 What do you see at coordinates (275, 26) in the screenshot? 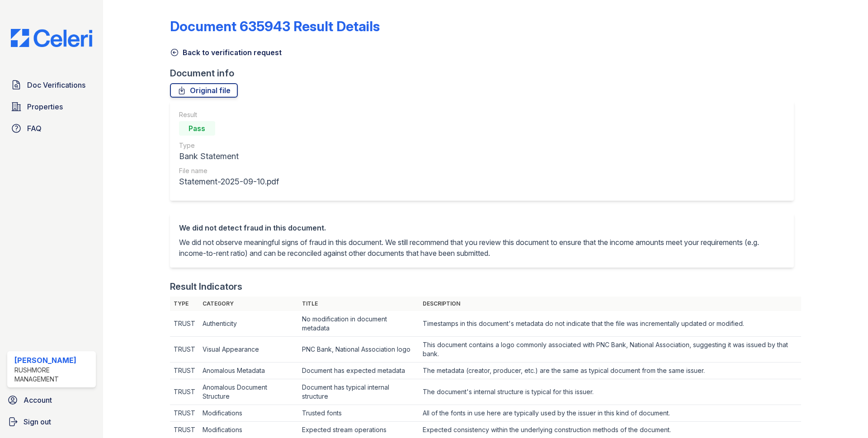
I see `a: Document 635943 Result Details` at bounding box center [275, 26].